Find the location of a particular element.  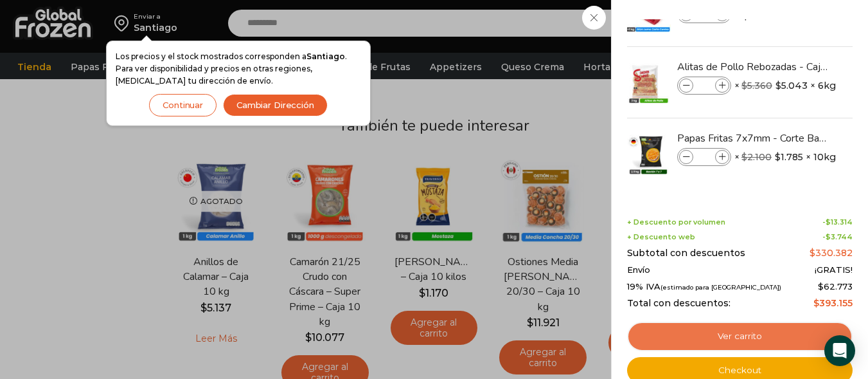

span: ¡GRATIS! is located at coordinates (833, 270).